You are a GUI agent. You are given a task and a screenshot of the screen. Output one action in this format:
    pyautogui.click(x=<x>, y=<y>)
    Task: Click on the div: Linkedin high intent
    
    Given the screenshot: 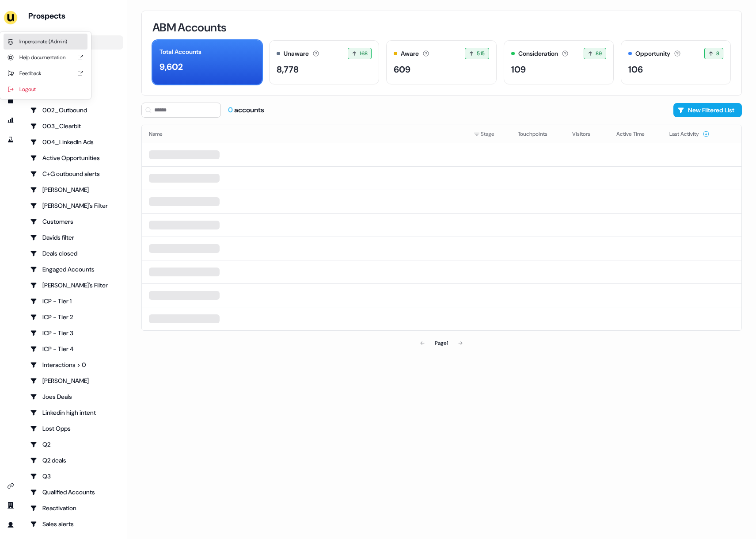 What is the action you would take?
    pyautogui.click(x=74, y=412)
    